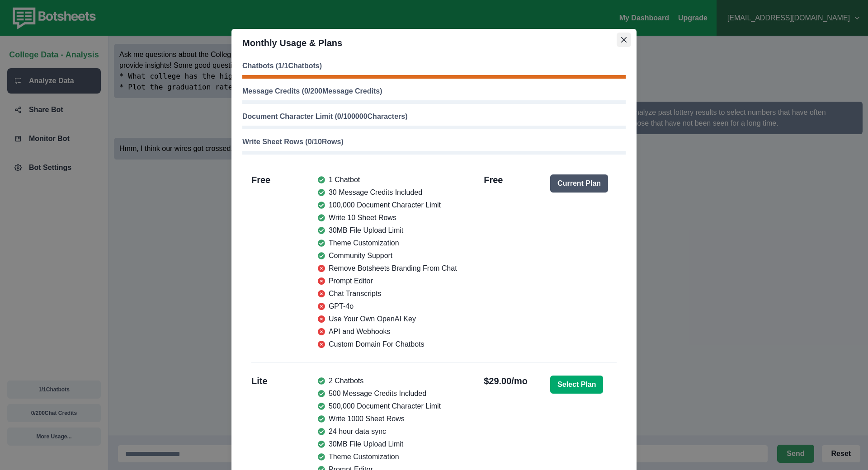  Describe the element at coordinates (387, 180) in the screenshot. I see `li: 1 Chatbot` at that location.